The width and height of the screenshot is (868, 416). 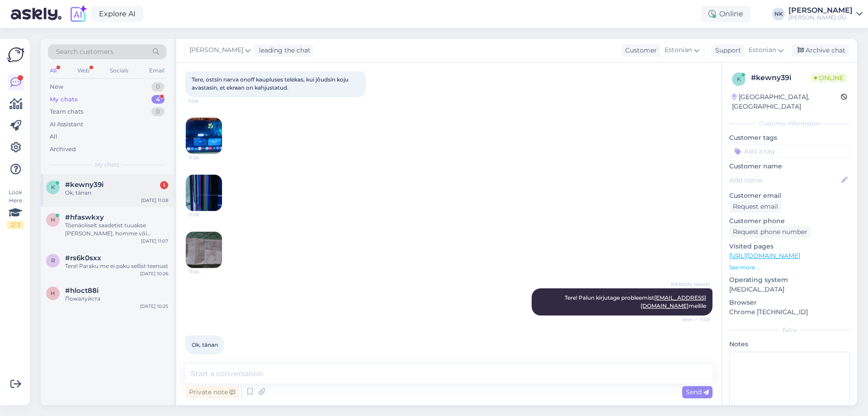 I want to click on span: 11:08, so click(x=205, y=358).